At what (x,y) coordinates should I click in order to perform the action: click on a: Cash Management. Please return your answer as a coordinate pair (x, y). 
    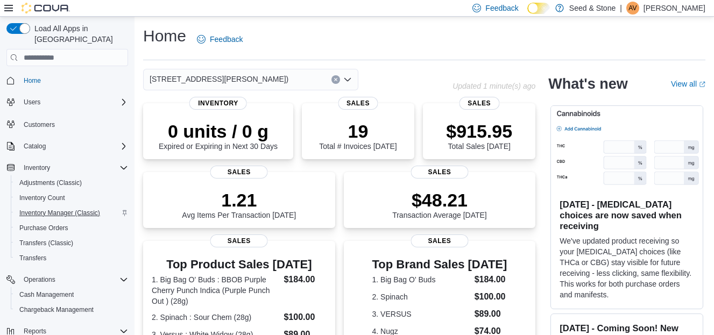
    Looking at the image, I should click on (46, 295).